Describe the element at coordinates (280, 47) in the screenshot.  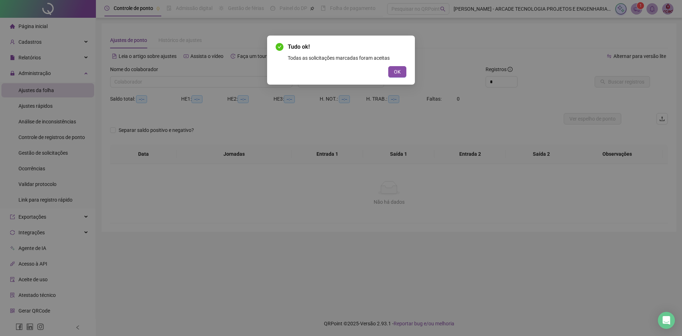
I see `span: check-circle` at that location.